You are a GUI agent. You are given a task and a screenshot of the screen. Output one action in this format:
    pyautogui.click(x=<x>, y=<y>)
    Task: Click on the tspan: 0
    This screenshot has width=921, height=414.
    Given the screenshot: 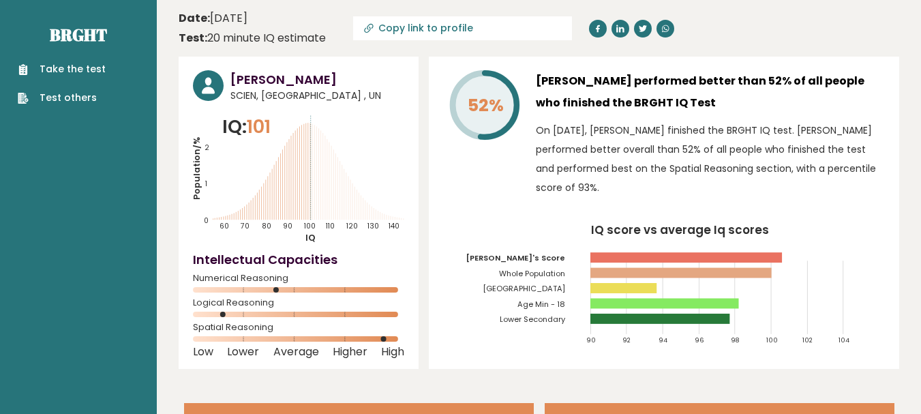 What is the action you would take?
    pyautogui.click(x=206, y=221)
    